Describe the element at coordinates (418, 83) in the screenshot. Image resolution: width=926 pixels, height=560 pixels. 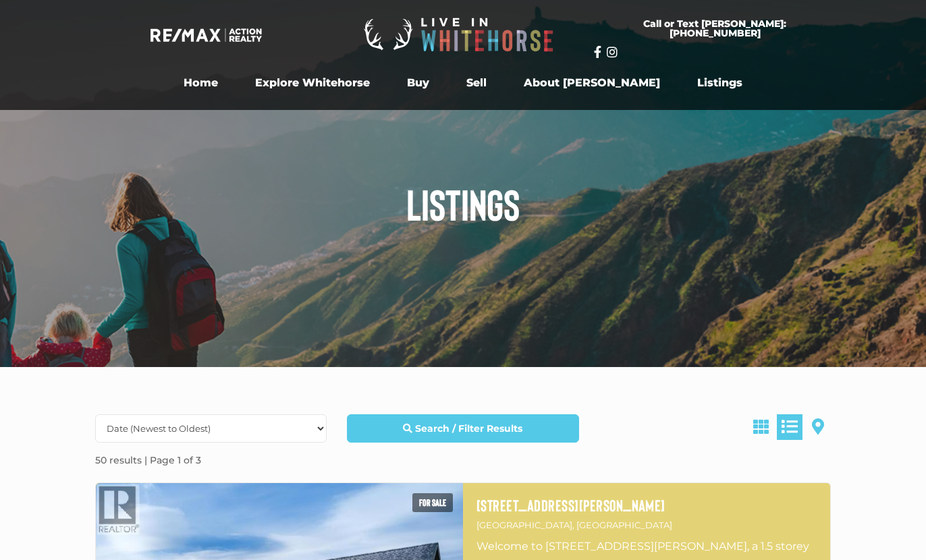
I see `a: Buy` at that location.